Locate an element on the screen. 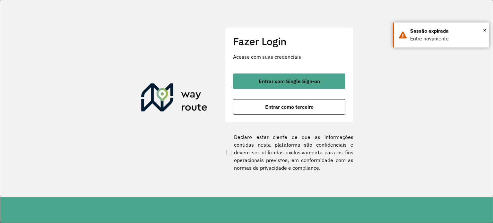 This screenshot has height=223, width=493. div: Sessão expirada is located at coordinates (447, 31).